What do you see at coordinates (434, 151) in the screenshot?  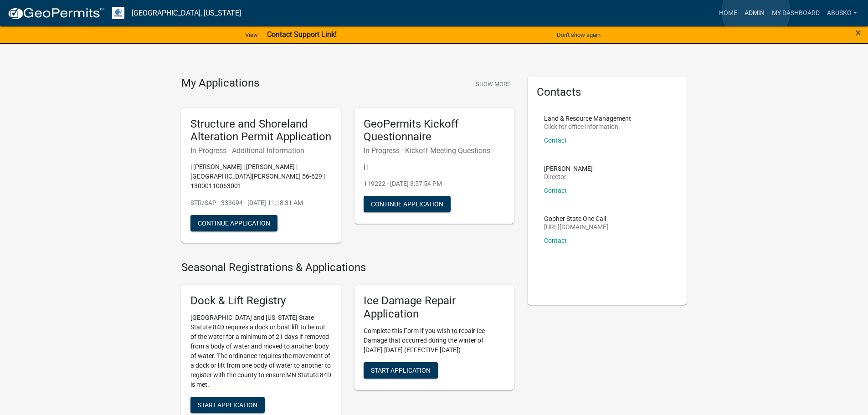 I see `h6: In Progress - Kickoff Meeting Questions` at bounding box center [434, 151].